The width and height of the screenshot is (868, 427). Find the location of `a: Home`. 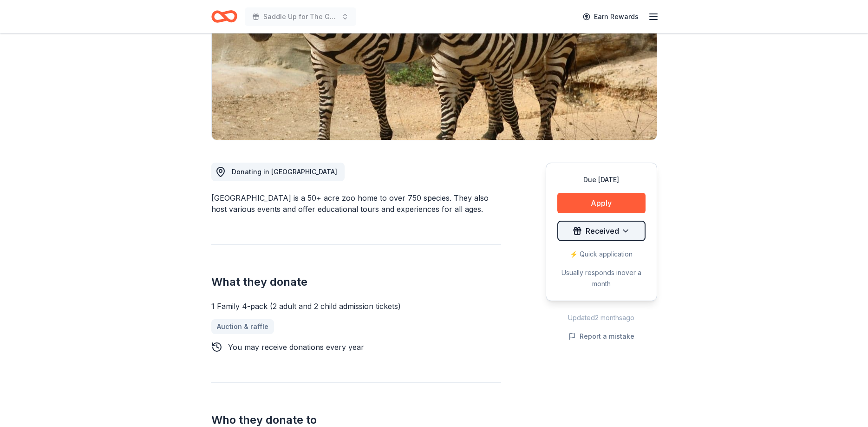

a: Home is located at coordinates (224, 16).